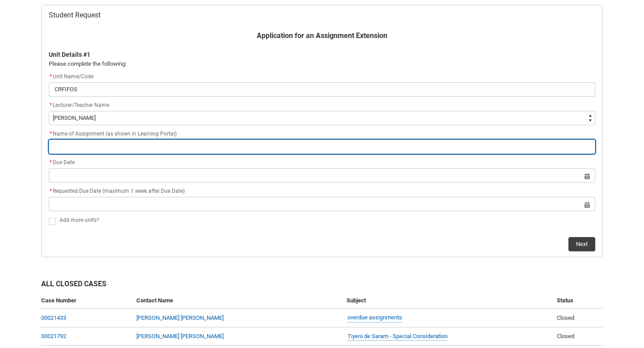  Describe the element at coordinates (322, 285) in the screenshot. I see `h2: All Closed Cases` at that location.